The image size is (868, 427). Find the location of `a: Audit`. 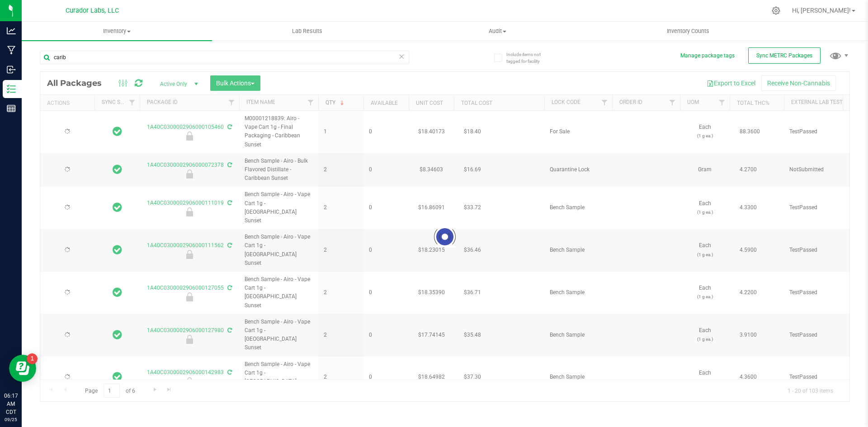

a: Audit is located at coordinates (497, 31).